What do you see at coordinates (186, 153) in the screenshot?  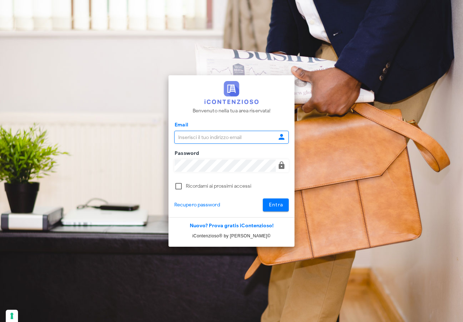 I see `label: Password` at bounding box center [186, 153].